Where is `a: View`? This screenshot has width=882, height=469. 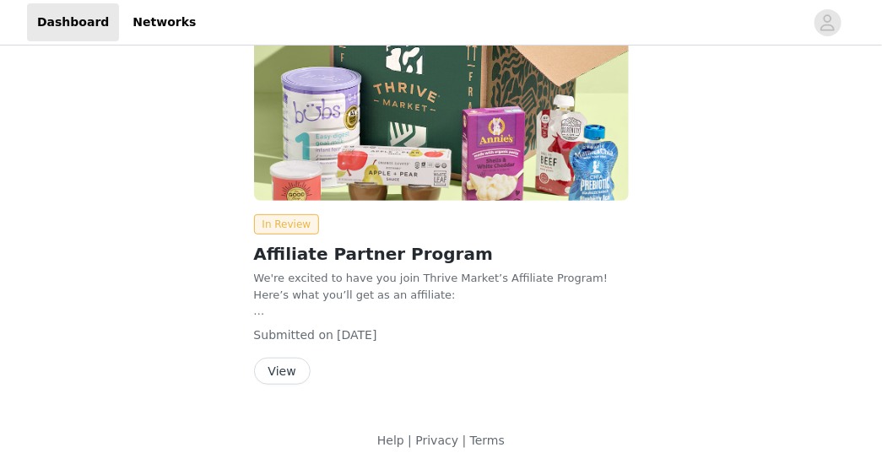
a: View is located at coordinates (282, 371).